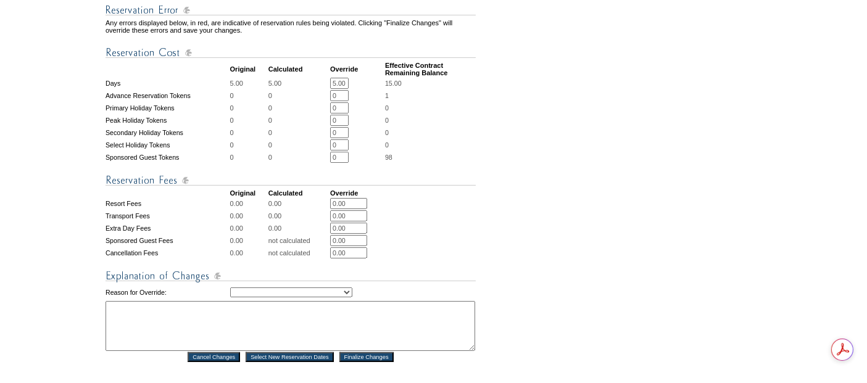 The height and width of the screenshot is (383, 867). I want to click on img: Reservation Errors, so click(291, 10).